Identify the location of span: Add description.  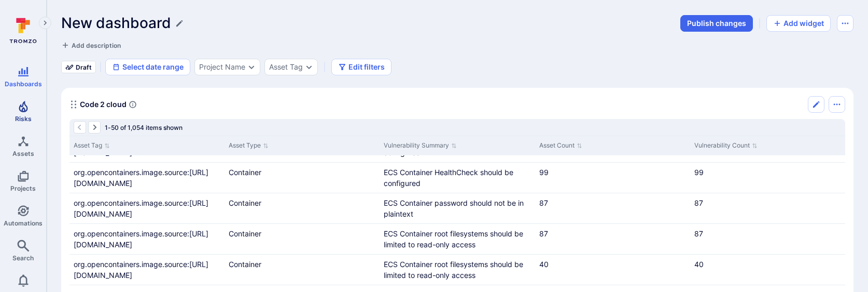
(96, 45).